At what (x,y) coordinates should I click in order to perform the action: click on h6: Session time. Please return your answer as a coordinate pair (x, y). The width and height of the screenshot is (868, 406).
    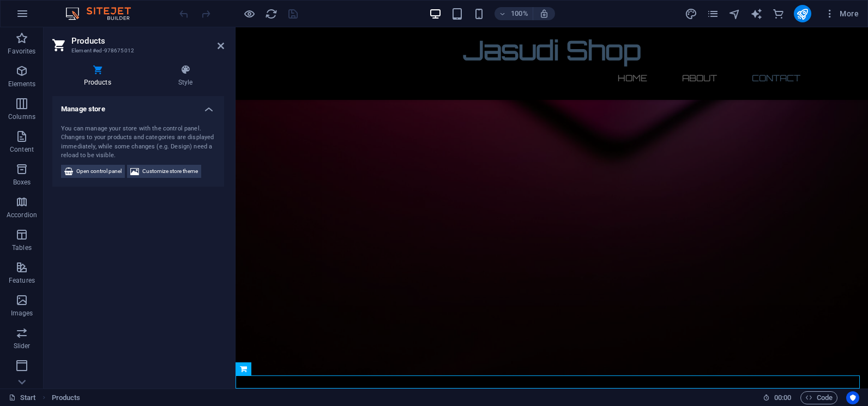
    Looking at the image, I should click on (777, 398).